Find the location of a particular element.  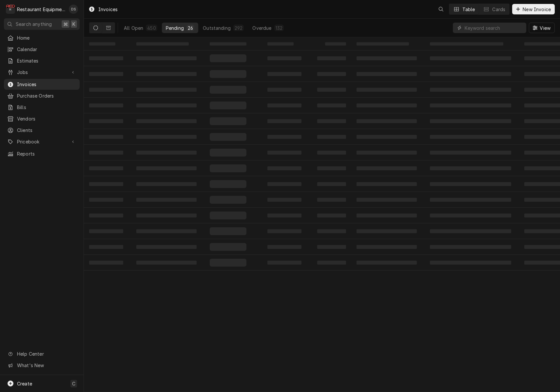

span: Search anything is located at coordinates (34, 24).